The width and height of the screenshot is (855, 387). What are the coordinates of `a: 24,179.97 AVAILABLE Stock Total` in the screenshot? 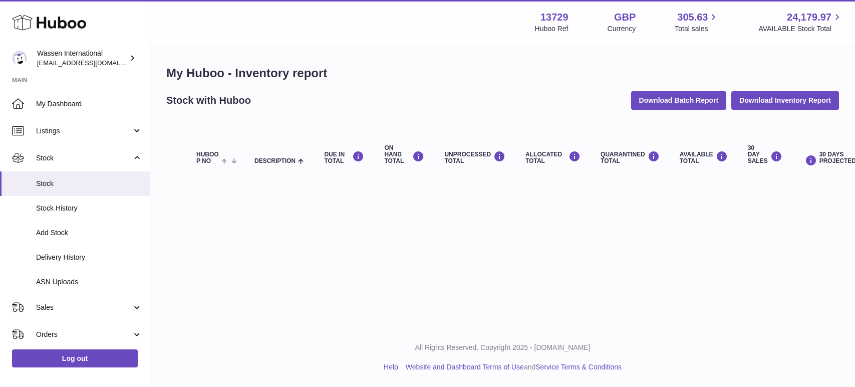 It's located at (800, 22).